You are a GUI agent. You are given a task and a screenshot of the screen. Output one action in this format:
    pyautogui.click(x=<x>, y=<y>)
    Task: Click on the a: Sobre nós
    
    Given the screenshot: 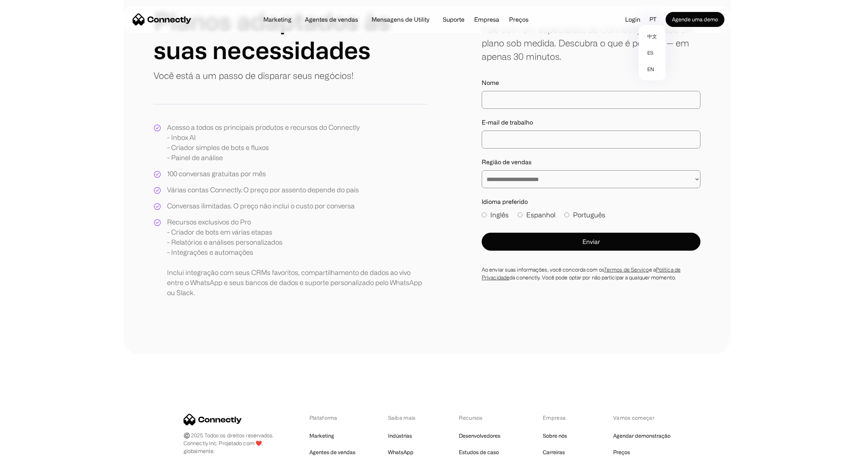 What is the action you would take?
    pyautogui.click(x=555, y=436)
    